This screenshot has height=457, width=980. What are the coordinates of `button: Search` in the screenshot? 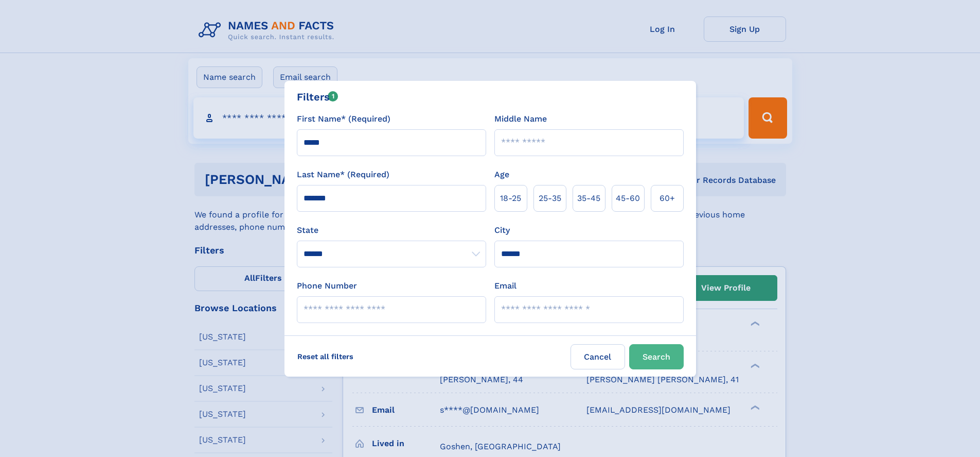 It's located at (657, 356).